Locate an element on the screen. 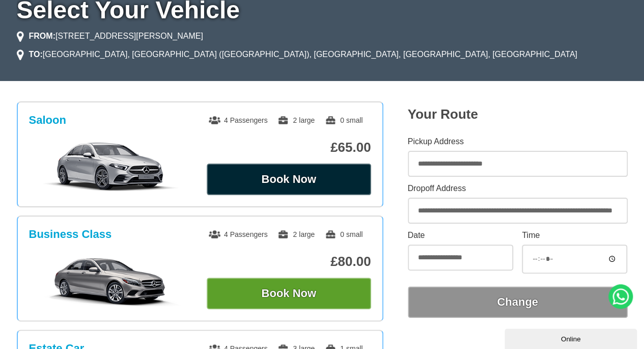  button: Change is located at coordinates (518, 302).